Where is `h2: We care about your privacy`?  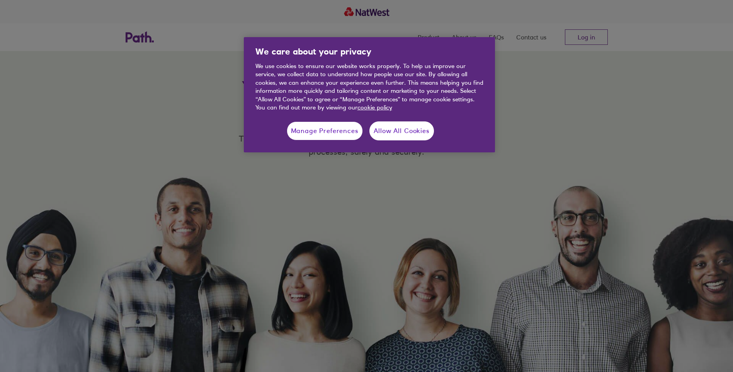 h2: We care about your privacy is located at coordinates (358, 53).